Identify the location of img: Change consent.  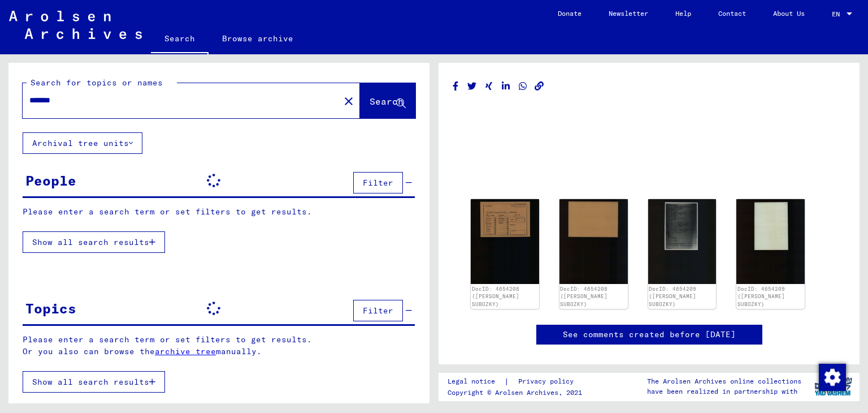
(832, 378).